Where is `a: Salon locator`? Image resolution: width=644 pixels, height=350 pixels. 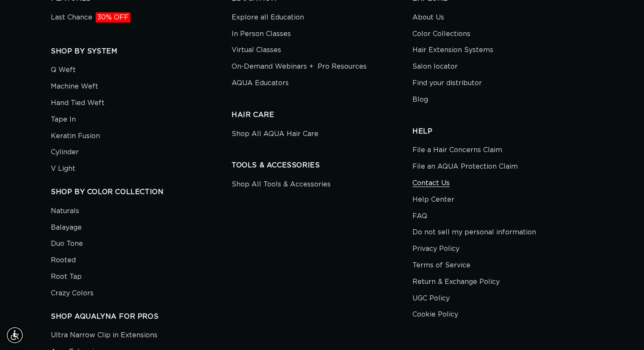 a: Salon locator is located at coordinates (435, 66).